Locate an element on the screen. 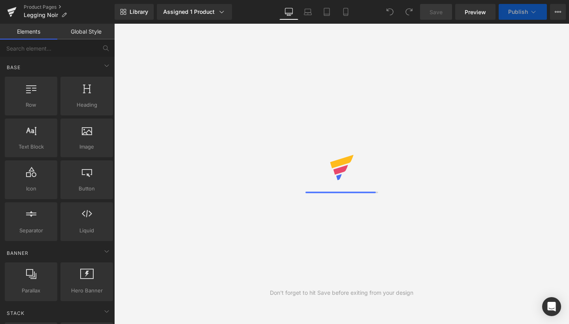  button: Redo is located at coordinates (409, 12).